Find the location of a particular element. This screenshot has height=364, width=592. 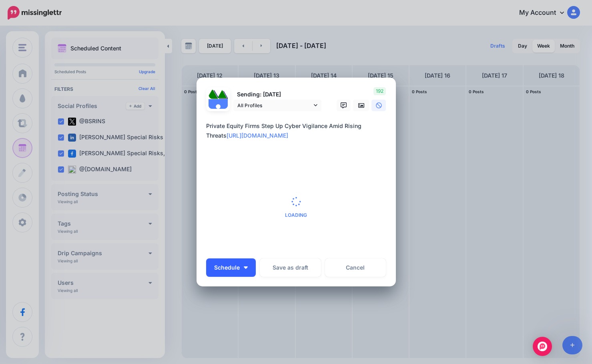

a: Cancel is located at coordinates (355, 268).